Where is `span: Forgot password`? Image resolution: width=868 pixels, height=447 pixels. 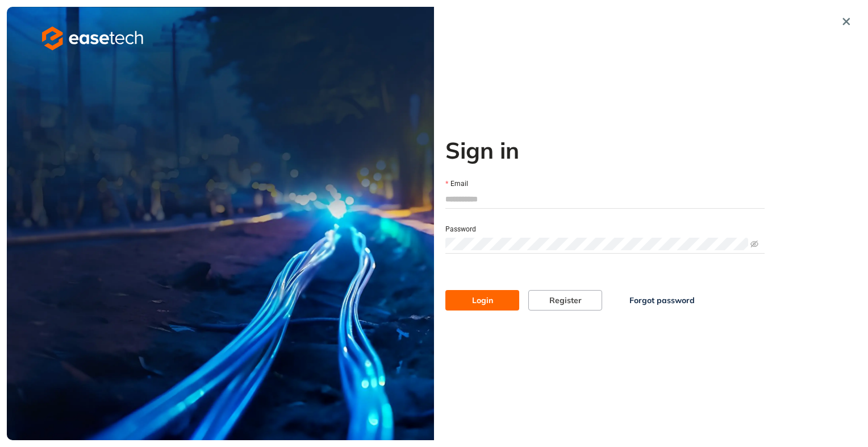
span: Forgot password is located at coordinates (662, 300).